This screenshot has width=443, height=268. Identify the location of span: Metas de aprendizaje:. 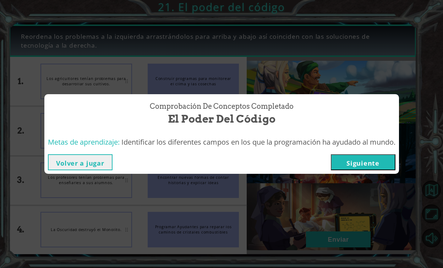
(84, 142).